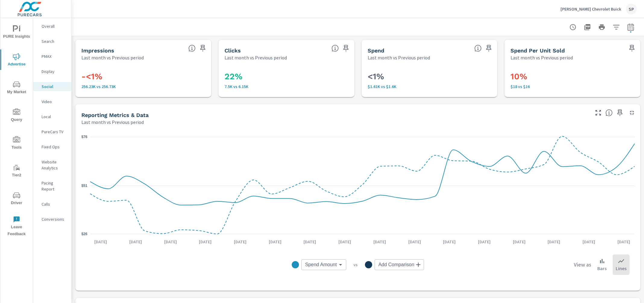  Describe the element at coordinates (538, 50) in the screenshot. I see `h5: Spend Per Unit Sold` at that location.